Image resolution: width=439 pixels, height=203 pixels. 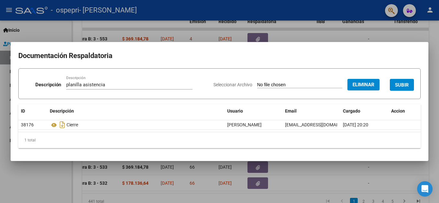 I want to click on datatable-header-cell: Usuario, so click(x=253, y=111).